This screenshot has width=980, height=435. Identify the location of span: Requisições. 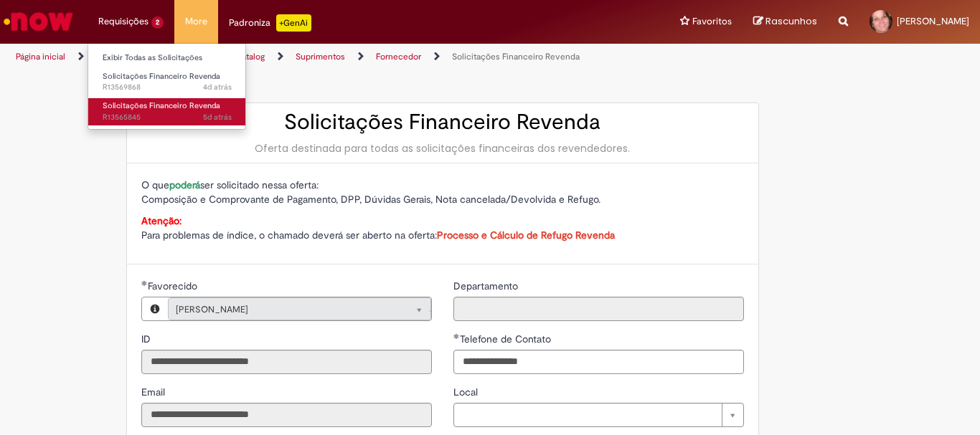
(123, 21).